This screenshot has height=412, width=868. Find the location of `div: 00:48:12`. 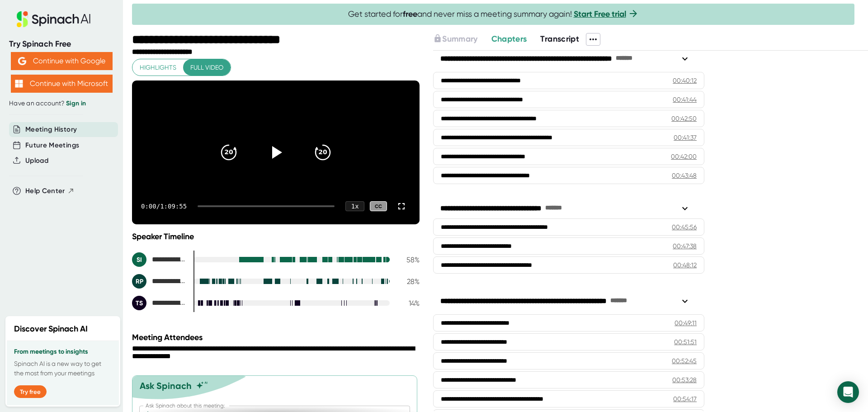

div: 00:48:12 is located at coordinates (685, 265).